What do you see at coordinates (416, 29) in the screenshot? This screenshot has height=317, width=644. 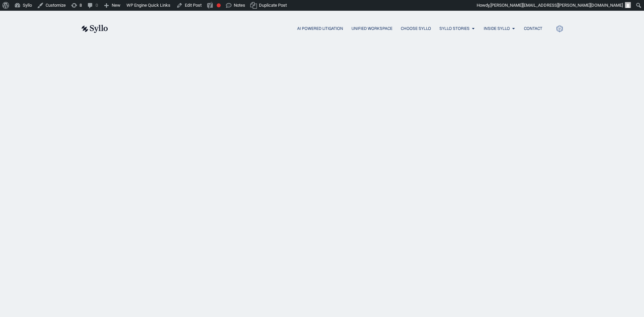 I see `span: Choose Syllo` at bounding box center [416, 29].